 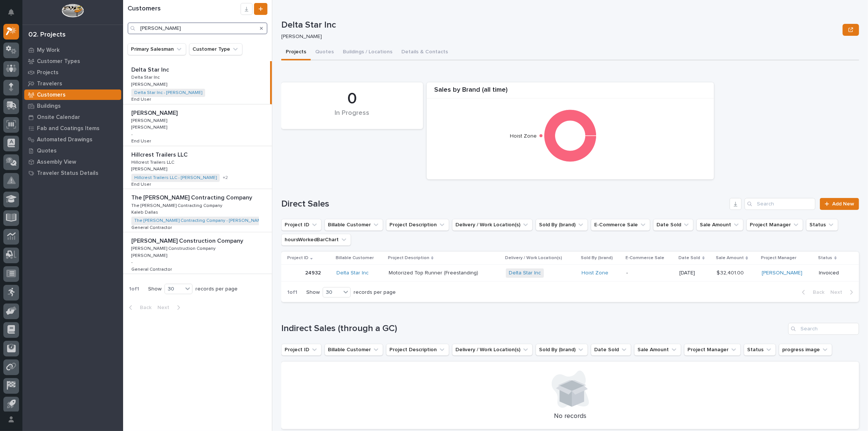 What do you see at coordinates (48, 107) in the screenshot?
I see `p: Buildings` at bounding box center [48, 107].